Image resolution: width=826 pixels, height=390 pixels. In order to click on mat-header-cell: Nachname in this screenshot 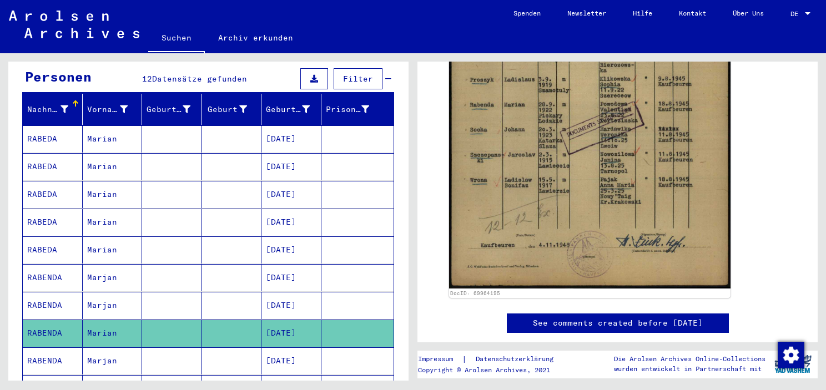, I will do `click(53, 109)`.